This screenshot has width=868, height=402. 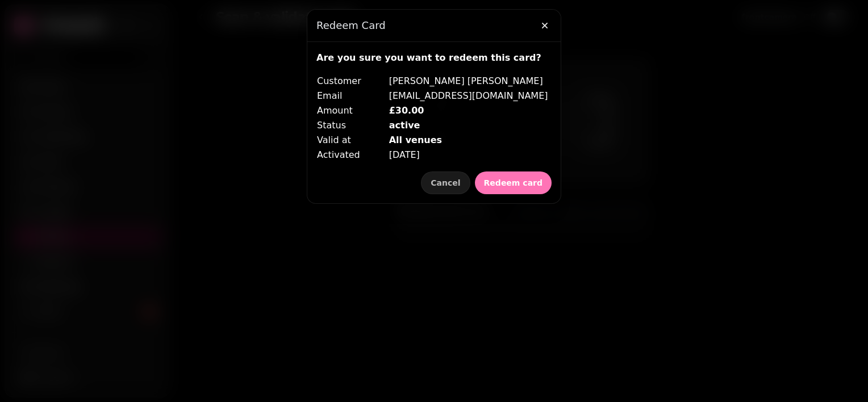 I want to click on button: Cancel, so click(x=445, y=183).